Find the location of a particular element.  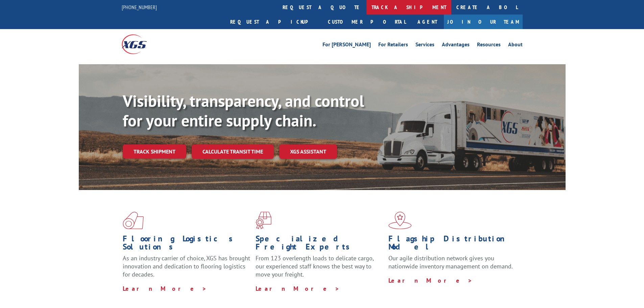

a: Customer Portal is located at coordinates (367, 22).